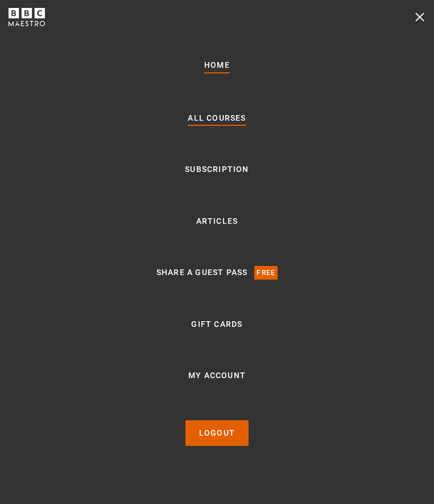 This screenshot has height=504, width=434. Describe the element at coordinates (217, 66) in the screenshot. I see `a: Home` at that location.